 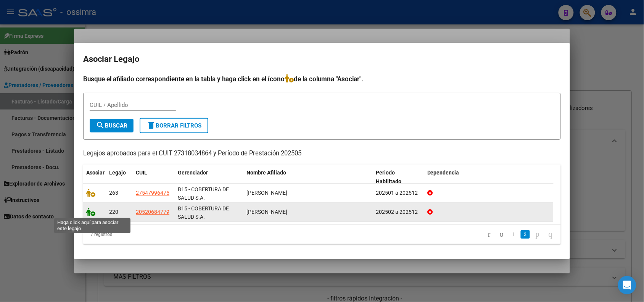 I want to click on span: 27547996475, so click(x=152, y=193).